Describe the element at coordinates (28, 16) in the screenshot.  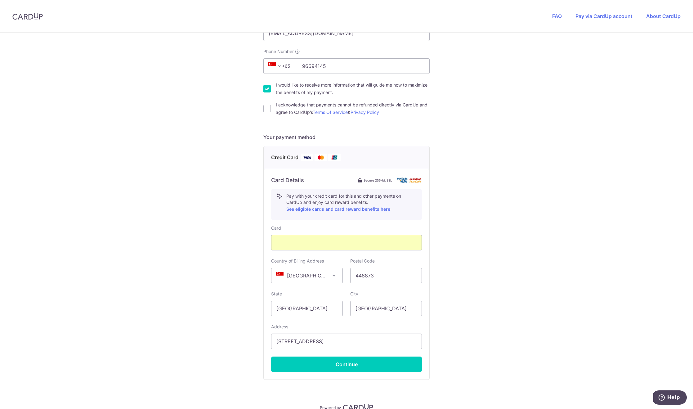
I see `img: CardUp` at that location.